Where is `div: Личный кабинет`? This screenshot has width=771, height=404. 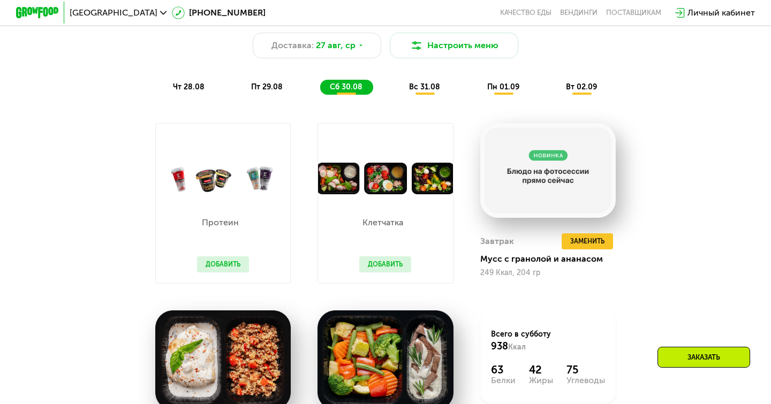
div: Личный кабинет is located at coordinates (721, 13).